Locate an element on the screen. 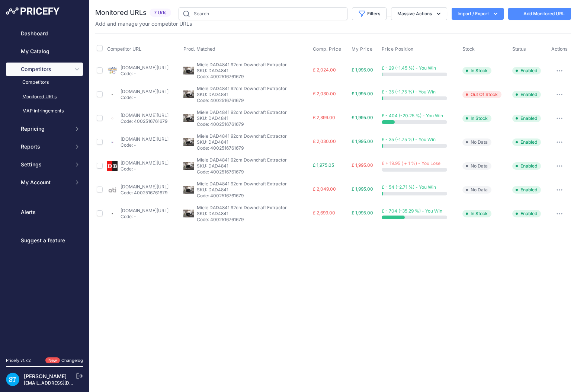 The width and height of the screenshot is (577, 392). span: My Price is located at coordinates (362, 49).